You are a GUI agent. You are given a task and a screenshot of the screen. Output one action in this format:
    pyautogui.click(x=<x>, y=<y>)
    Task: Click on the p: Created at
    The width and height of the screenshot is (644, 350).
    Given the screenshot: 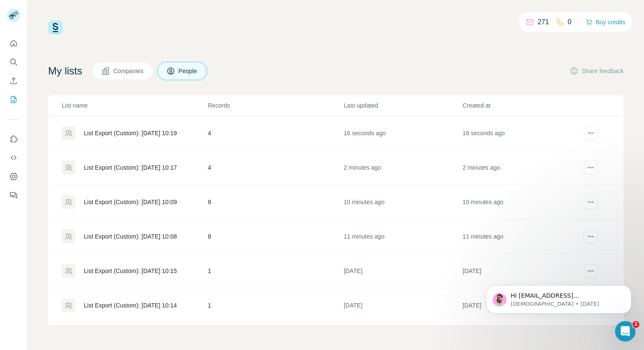 What is the action you would take?
    pyautogui.click(x=521, y=106)
    